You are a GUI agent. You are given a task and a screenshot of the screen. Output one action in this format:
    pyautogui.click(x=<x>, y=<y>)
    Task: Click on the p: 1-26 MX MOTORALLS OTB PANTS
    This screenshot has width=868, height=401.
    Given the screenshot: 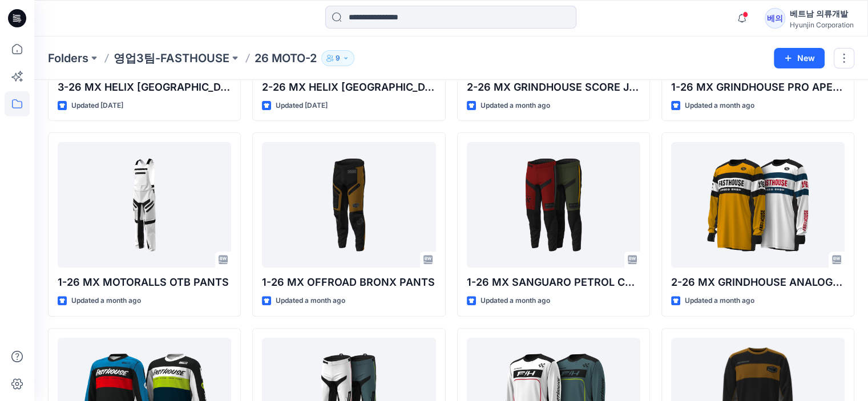 What is the action you would take?
    pyautogui.click(x=145, y=283)
    